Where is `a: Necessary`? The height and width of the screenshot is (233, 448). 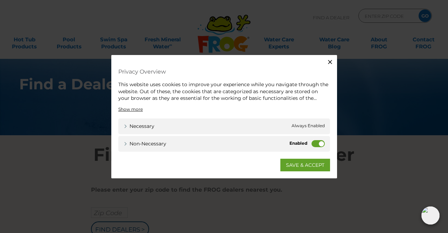 a: Necessary is located at coordinates (139, 126).